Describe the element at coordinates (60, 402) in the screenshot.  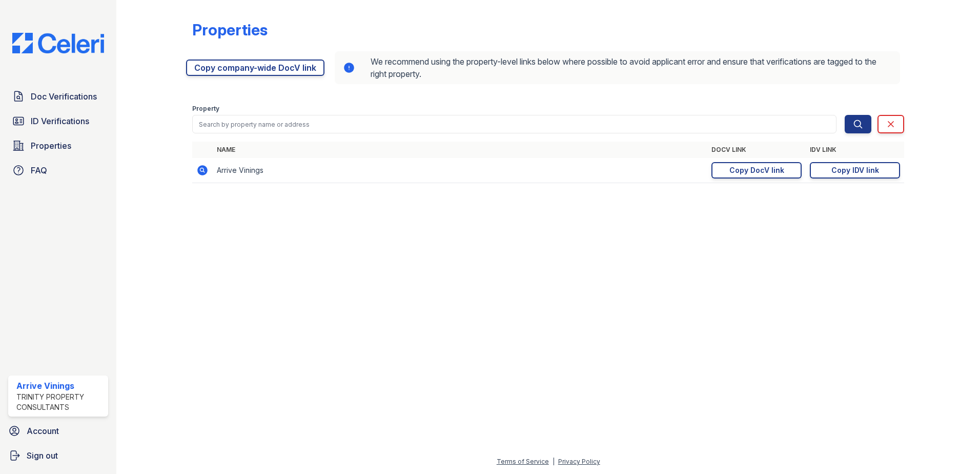
I see `div: Trinity Property Consultants` at that location.